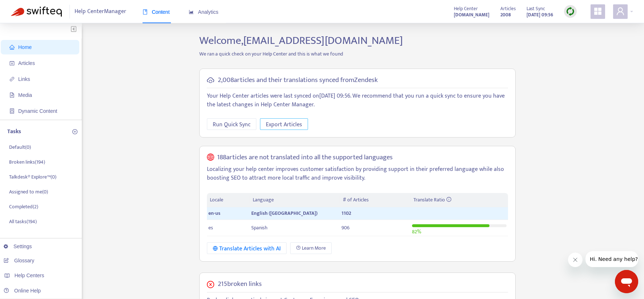 This screenshot has width=644, height=299. What do you see at coordinates (24, 206) in the screenshot?
I see `p: Completed ( 2 )` at bounding box center [24, 206].